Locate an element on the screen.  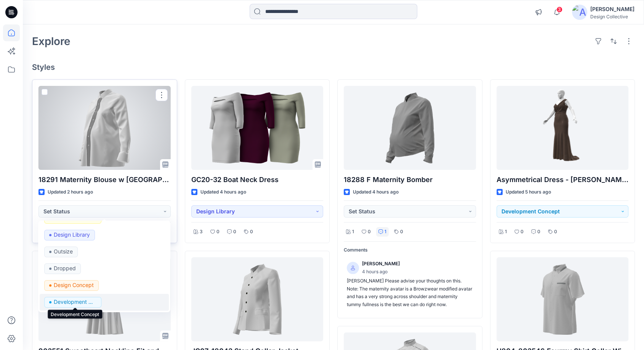
a: JC07-18043 Stand Collar Jacket is located at coordinates (257, 299).